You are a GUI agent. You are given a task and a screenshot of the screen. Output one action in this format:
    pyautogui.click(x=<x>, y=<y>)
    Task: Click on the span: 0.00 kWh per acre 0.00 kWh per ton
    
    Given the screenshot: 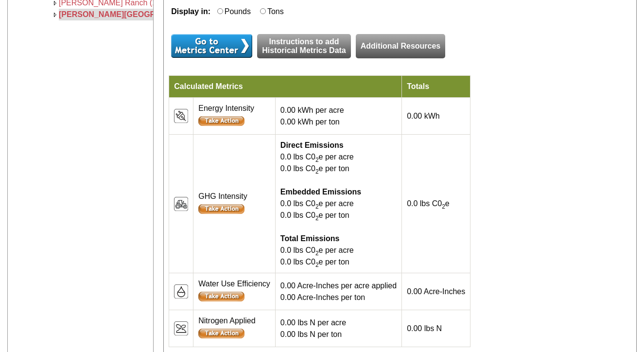 What is the action you would take?
    pyautogui.click(x=312, y=116)
    